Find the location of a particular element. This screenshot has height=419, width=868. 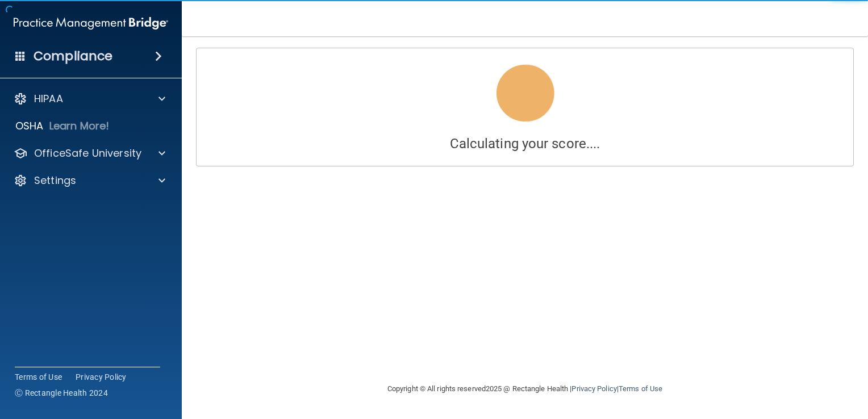

p: OfficeSafe University is located at coordinates (88, 153).